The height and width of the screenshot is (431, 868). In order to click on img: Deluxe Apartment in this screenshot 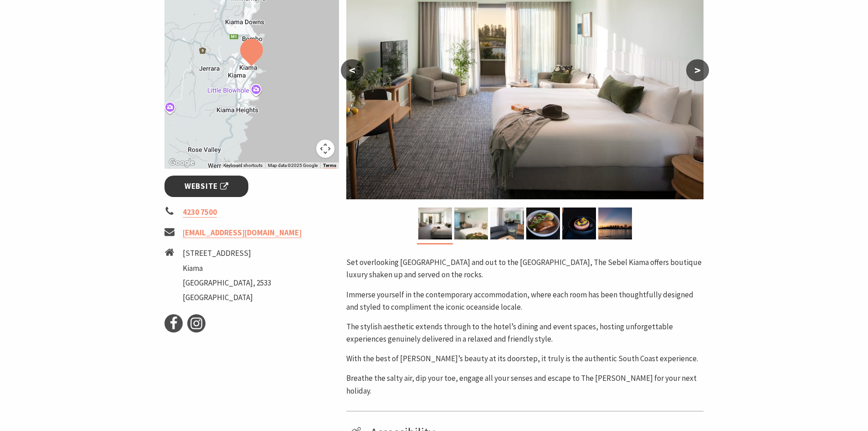, I will do `click(507, 223)`.